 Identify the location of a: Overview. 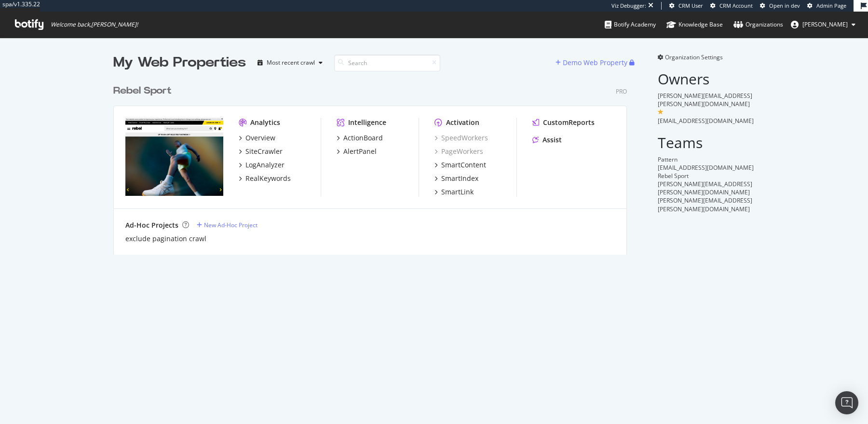
(257, 138).